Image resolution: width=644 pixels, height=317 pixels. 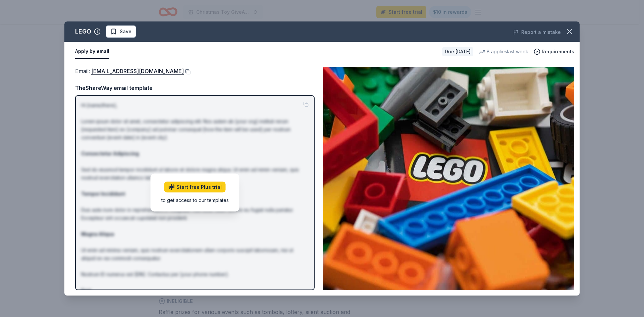 I want to click on button: Save, so click(x=121, y=32).